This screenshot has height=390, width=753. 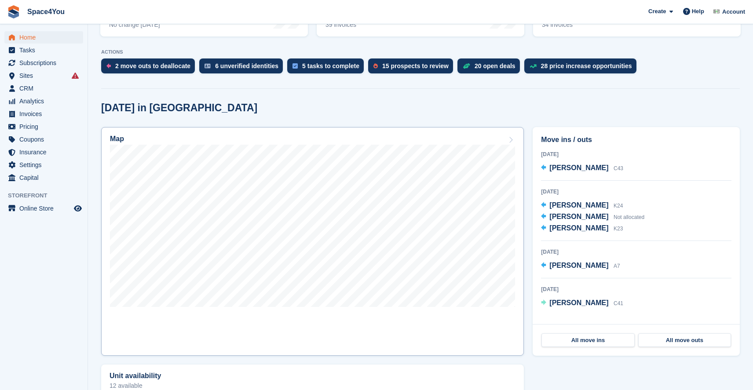 What do you see at coordinates (733, 12) in the screenshot?
I see `span: Account` at bounding box center [733, 12].